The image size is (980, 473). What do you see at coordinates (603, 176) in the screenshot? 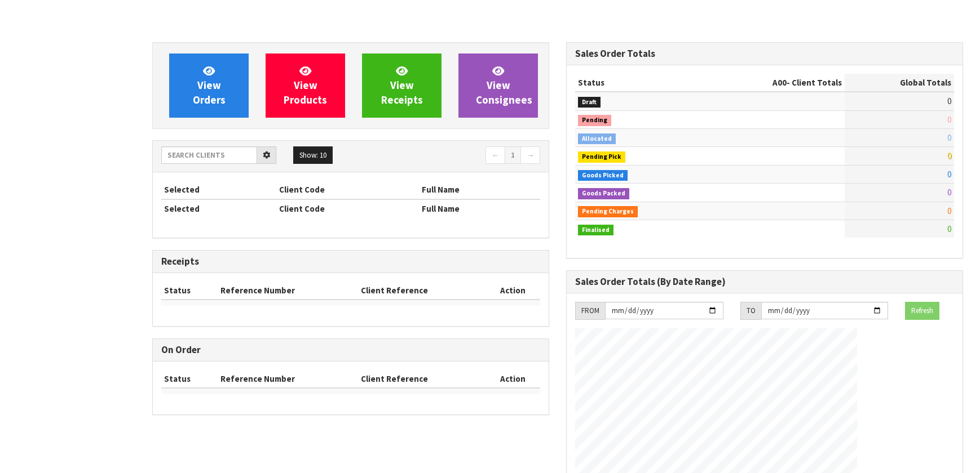
I see `span: Goods Picked` at bounding box center [603, 176].